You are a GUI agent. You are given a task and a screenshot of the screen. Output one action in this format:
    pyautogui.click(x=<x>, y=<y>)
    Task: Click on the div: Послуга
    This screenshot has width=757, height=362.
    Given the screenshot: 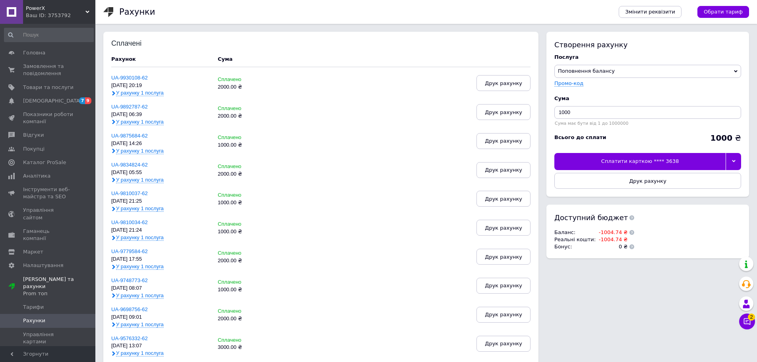 What is the action you would take?
    pyautogui.click(x=648, y=57)
    